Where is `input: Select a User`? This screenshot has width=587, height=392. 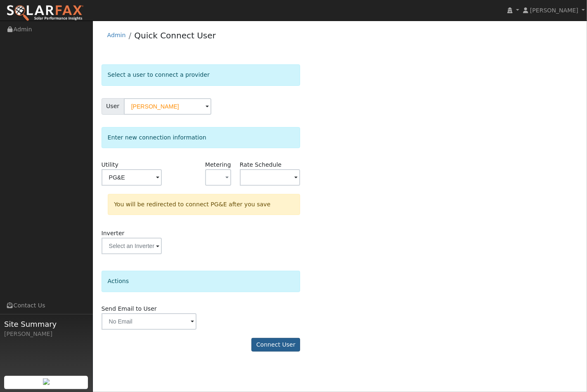
input: Select a User is located at coordinates (168, 106).